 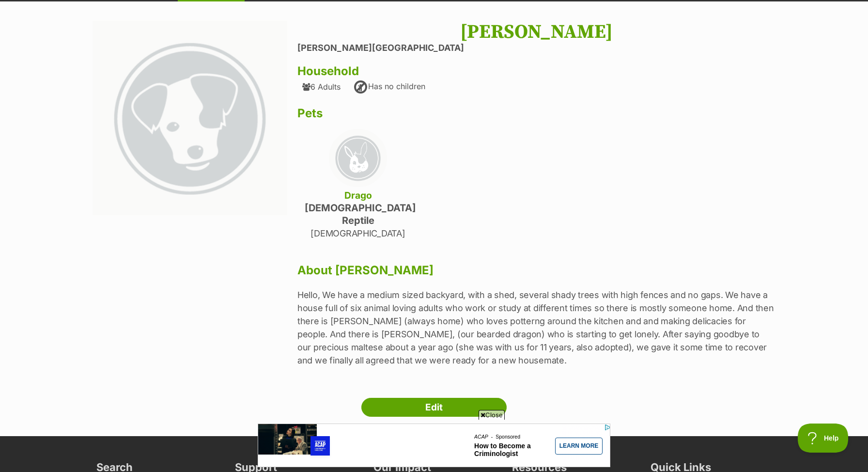 What do you see at coordinates (321, 22) in the screenshot?
I see `span: Learn More` at bounding box center [321, 22].